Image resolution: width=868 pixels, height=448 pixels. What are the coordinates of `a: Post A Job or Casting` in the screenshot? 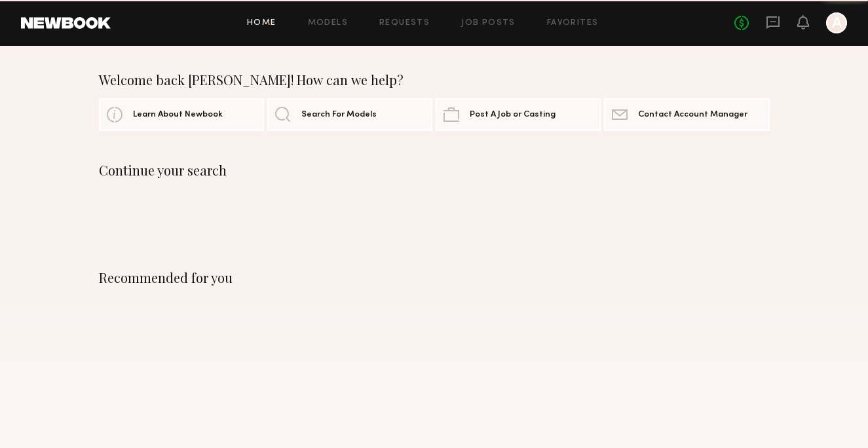 It's located at (518, 115).